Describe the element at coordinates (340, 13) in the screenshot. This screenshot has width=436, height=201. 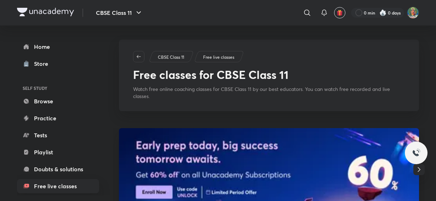
I see `img: avatar` at that location.